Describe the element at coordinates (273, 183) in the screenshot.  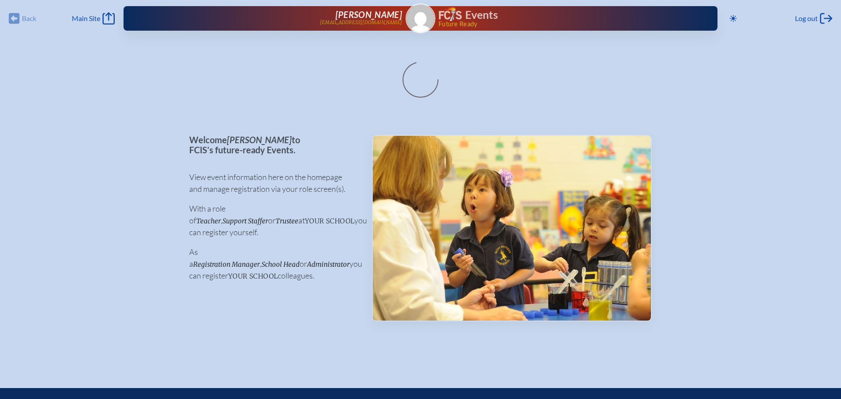
I see `p: View event information here on the homepage and manage registration via your role screen(s).` at that location.